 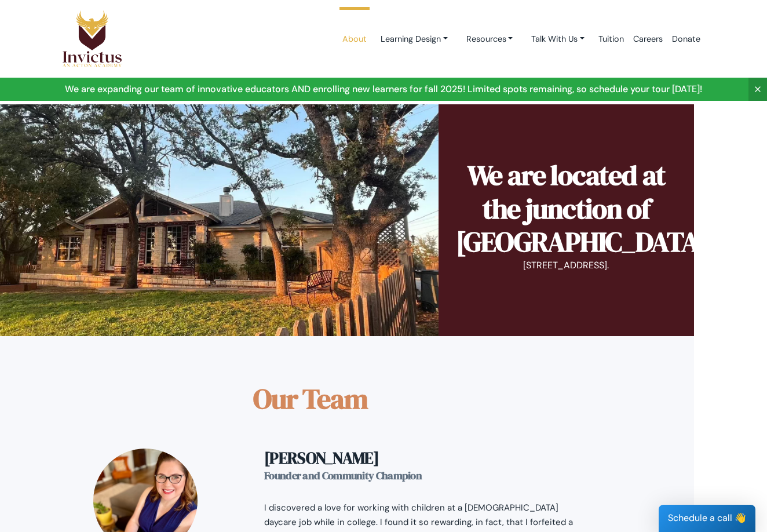 I want to click on a: Talk With Us, so click(x=558, y=39).